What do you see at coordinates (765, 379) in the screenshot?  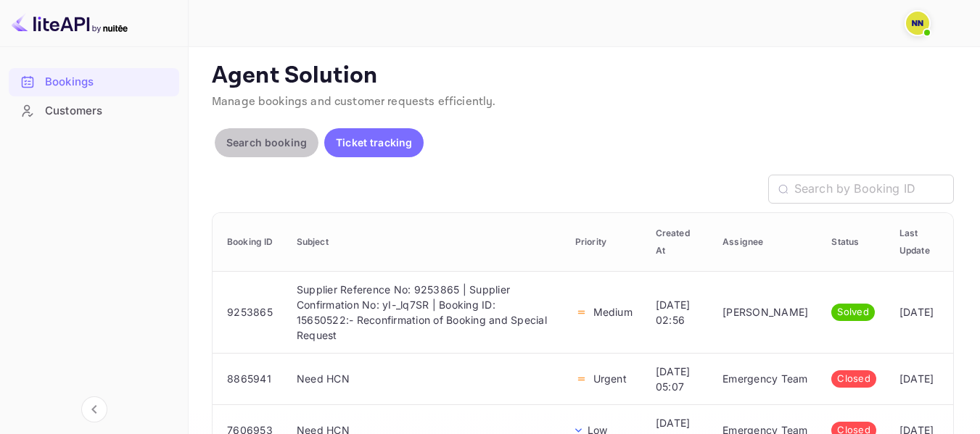 I see `td: Emergency Team` at bounding box center [765, 379].